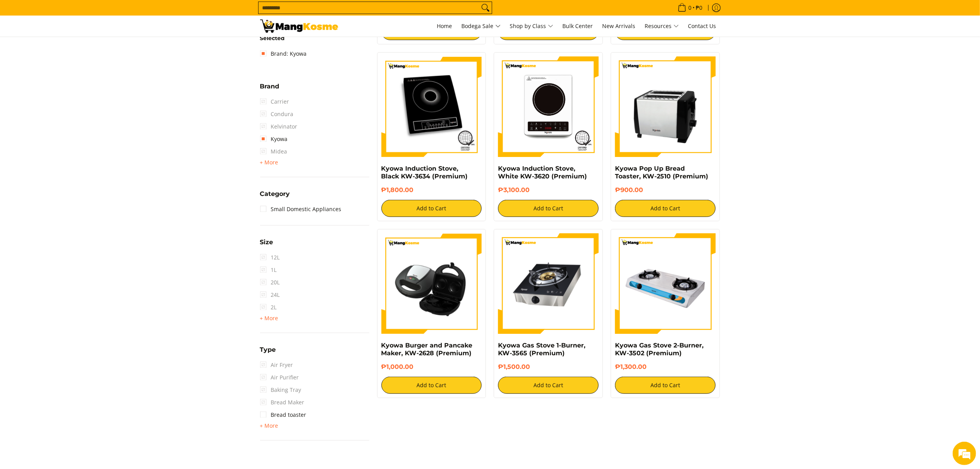 This screenshot has height=469, width=980. I want to click on h6: ₱1,000.00, so click(431, 367).